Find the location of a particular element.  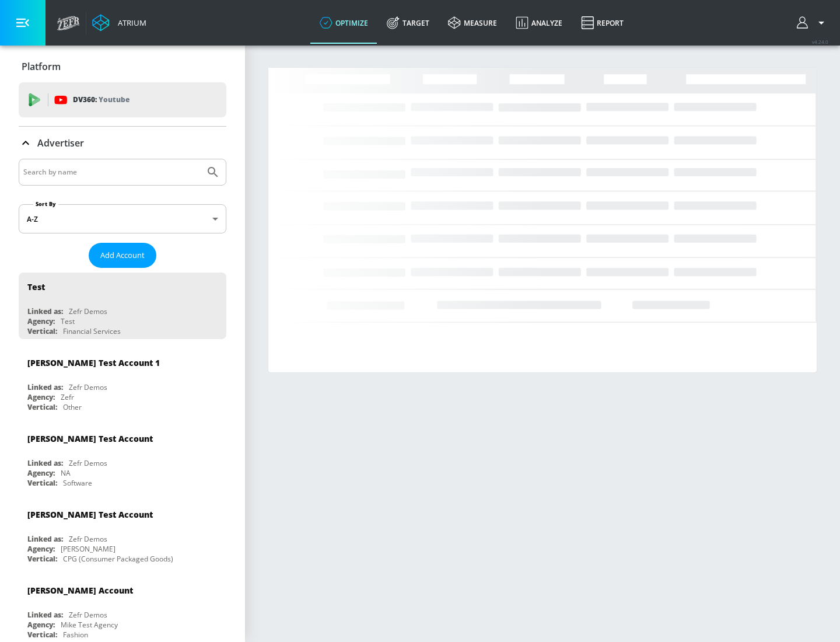

a: measure is located at coordinates (473, 22).